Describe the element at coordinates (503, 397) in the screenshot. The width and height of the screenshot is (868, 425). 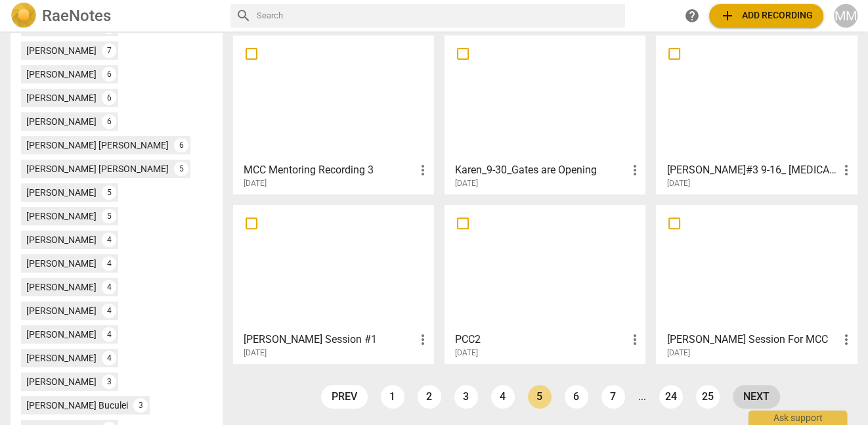
I see `a: Page 4` at that location.